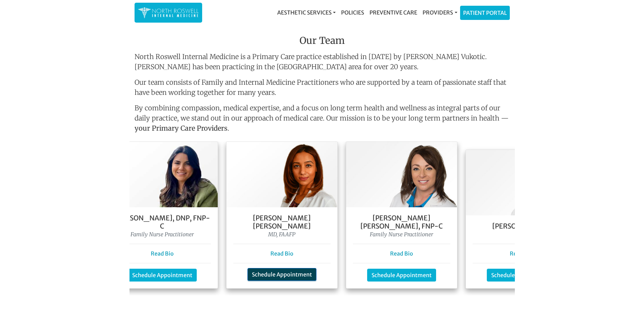 Image resolution: width=644 pixels, height=319 pixels. What do you see at coordinates (282, 235) in the screenshot?
I see `i: MD, FAAFP` at bounding box center [282, 235].